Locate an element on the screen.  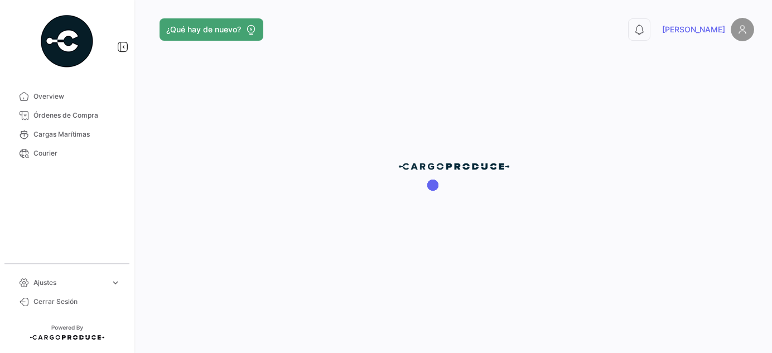
span: Overview is located at coordinates (77, 96).